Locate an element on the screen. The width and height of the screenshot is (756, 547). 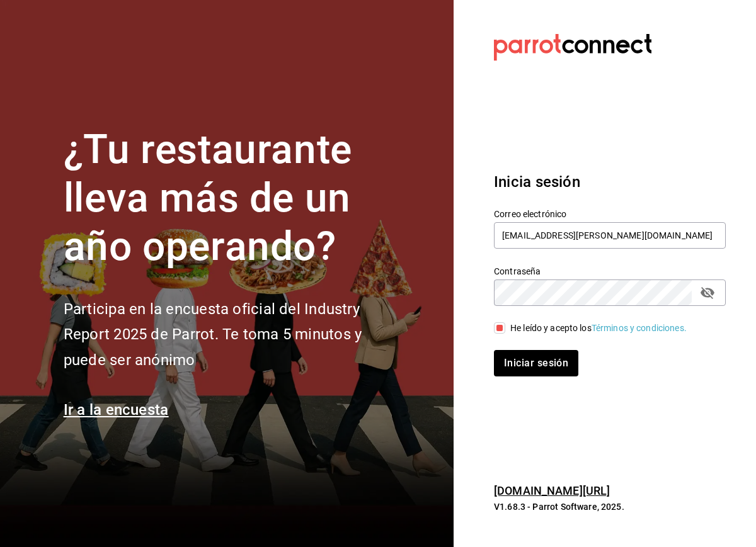
a: Ir a la encuesta is located at coordinates (116, 410).